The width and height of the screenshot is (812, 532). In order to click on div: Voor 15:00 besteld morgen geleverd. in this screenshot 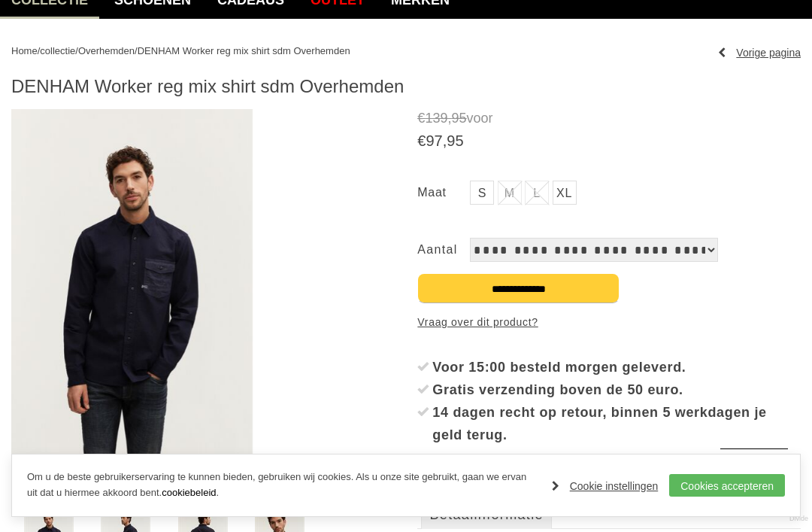, I will do `click(616, 367)`.